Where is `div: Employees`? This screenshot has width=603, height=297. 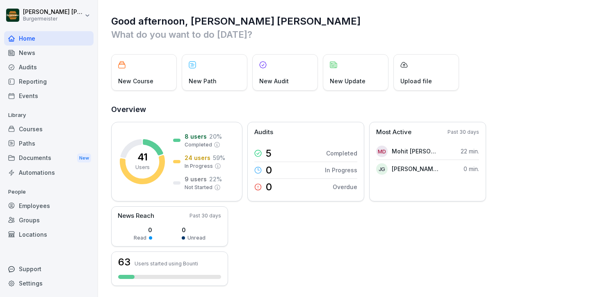
div: Employees is located at coordinates (49, 205).